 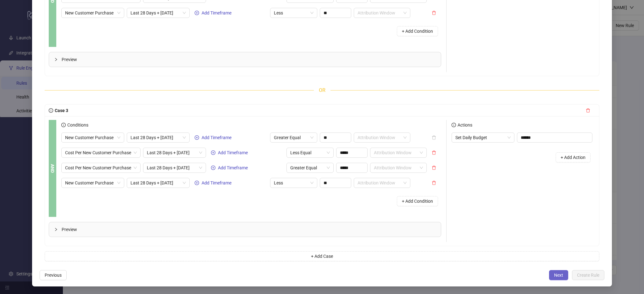 I want to click on b: AND, so click(x=53, y=168).